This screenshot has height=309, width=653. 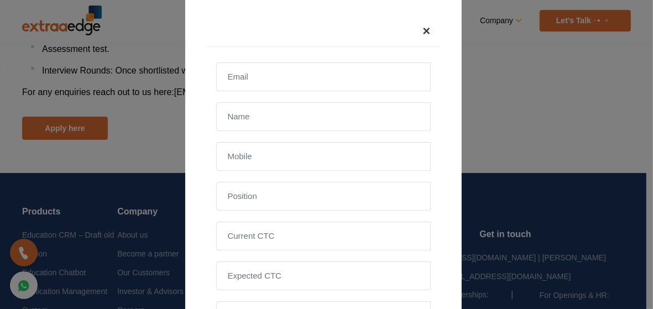 I want to click on input: Mobile, so click(x=323, y=156).